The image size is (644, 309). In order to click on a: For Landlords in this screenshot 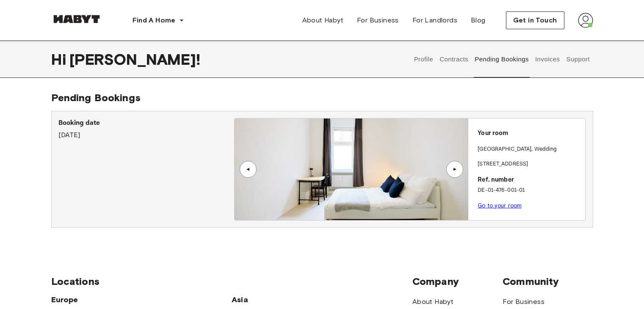, I will do `click(435, 20)`.